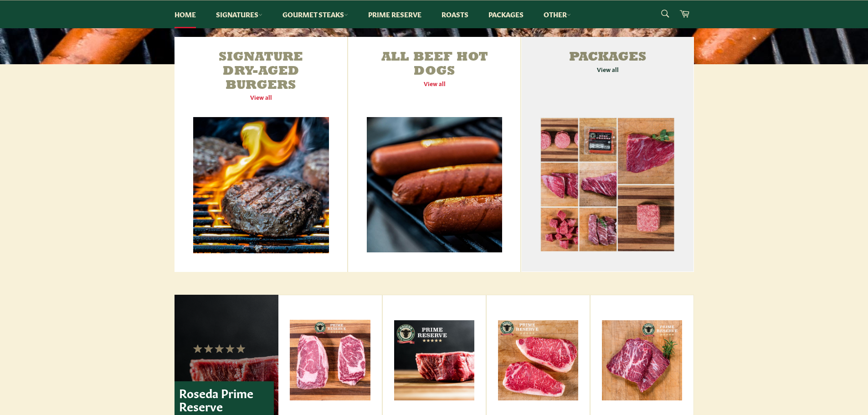 The width and height of the screenshot is (868, 415). Describe the element at coordinates (557, 14) in the screenshot. I see `a: Other` at that location.